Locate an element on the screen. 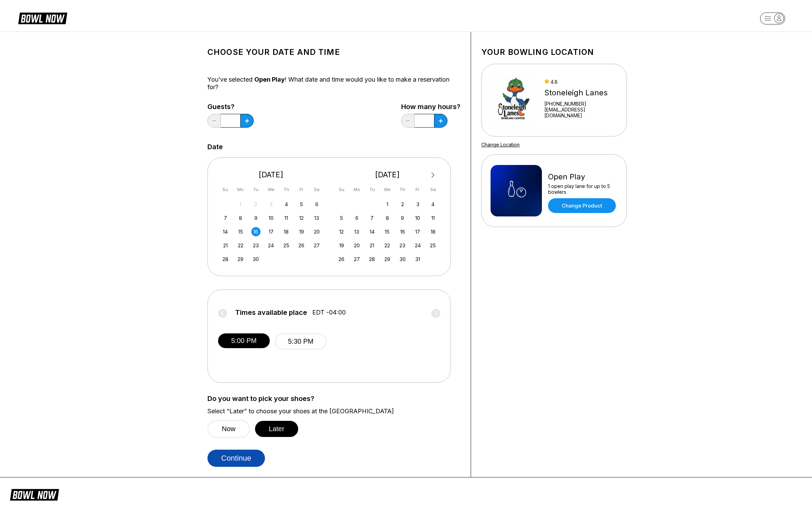 The width and height of the screenshot is (812, 521). div: Choose Wednesday, October 15th, 2025 is located at coordinates (387, 232).